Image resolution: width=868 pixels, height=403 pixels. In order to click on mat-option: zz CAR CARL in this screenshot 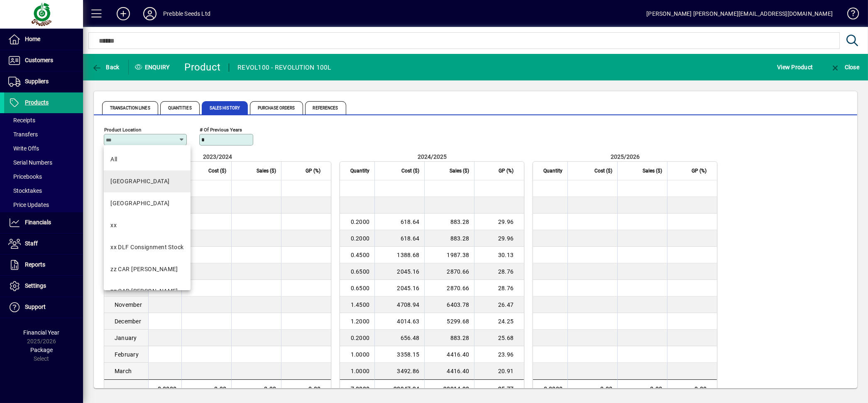, I will do `click(147, 270)`.